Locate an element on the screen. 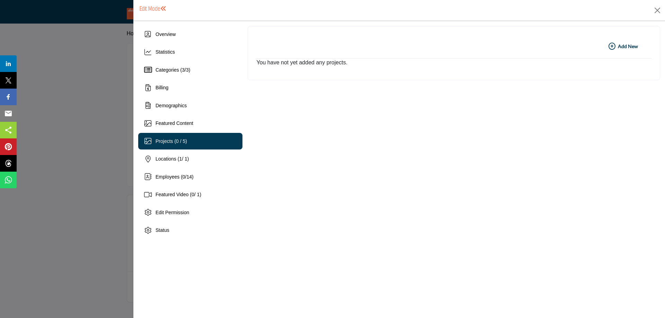 This screenshot has width=665, height=318. span: Categories ( / ) is located at coordinates (173, 70).